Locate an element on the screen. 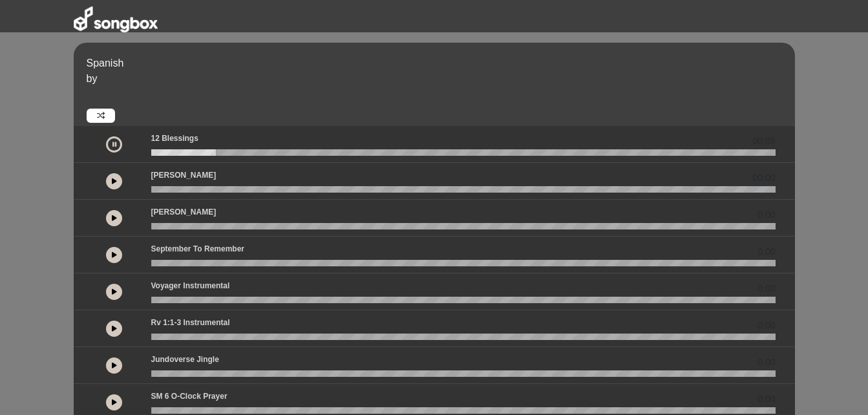 This screenshot has height=415, width=868. span: 00:05 is located at coordinates (763, 141).